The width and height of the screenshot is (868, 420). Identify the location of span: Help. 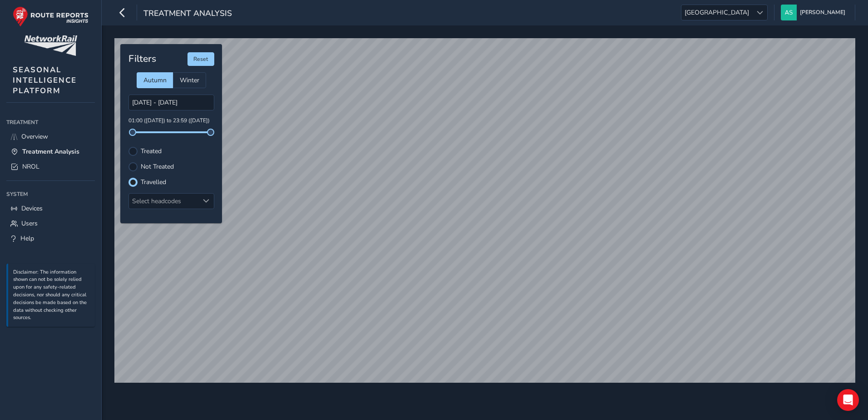
(27, 238).